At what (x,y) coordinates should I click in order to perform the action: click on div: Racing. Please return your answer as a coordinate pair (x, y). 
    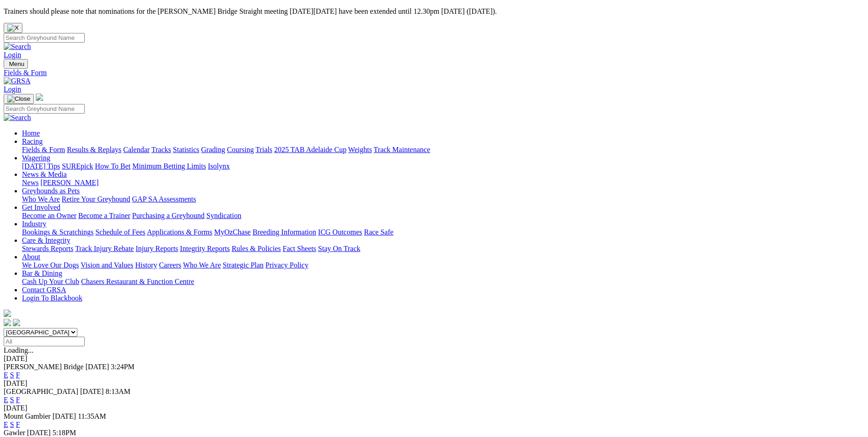
    Looking at the image, I should click on (443, 149).